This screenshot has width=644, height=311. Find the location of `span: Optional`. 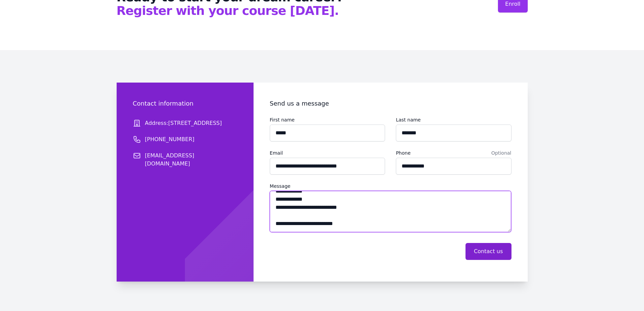

span: Optional is located at coordinates (501, 153).